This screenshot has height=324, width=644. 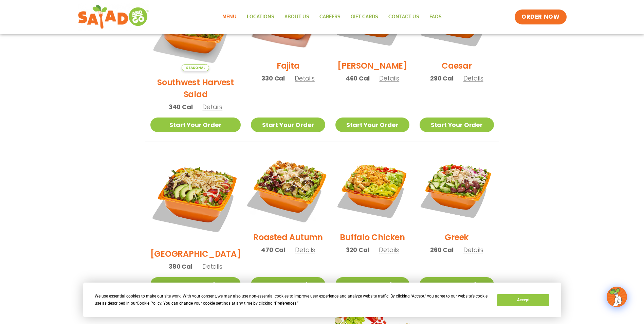 I want to click on h2: Southwest Harvest Salad, so click(x=196, y=88).